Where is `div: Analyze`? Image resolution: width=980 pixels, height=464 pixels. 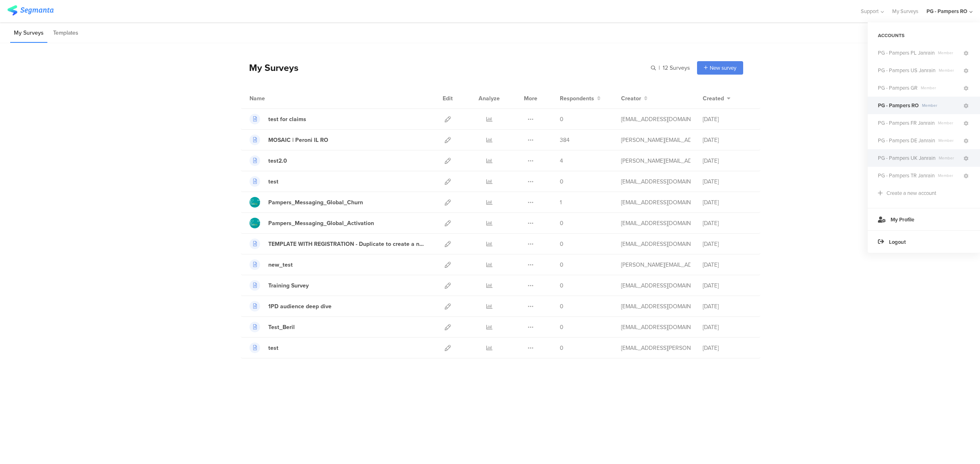 div: Analyze is located at coordinates (489, 98).